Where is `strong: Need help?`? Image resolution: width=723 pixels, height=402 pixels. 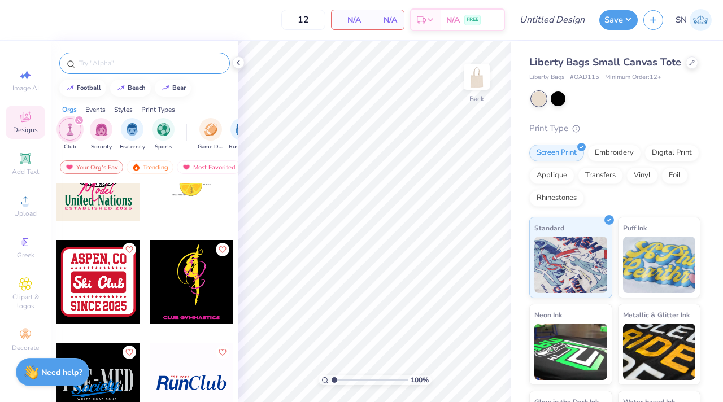 strong: Need help? is located at coordinates (62, 372).